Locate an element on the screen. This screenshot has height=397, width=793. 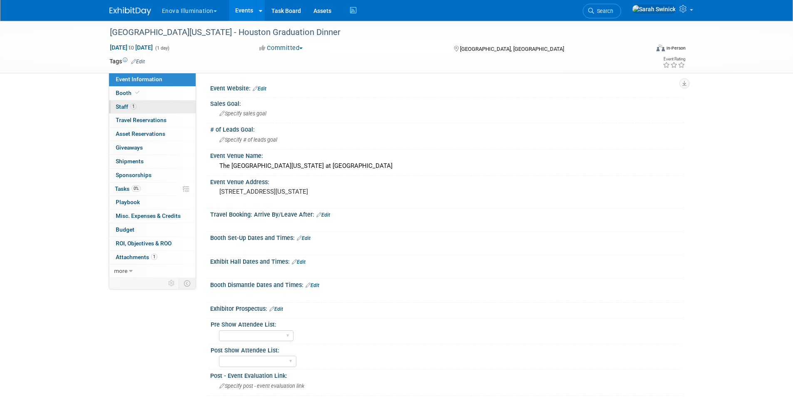
a: Giveaways is located at coordinates (152, 148).